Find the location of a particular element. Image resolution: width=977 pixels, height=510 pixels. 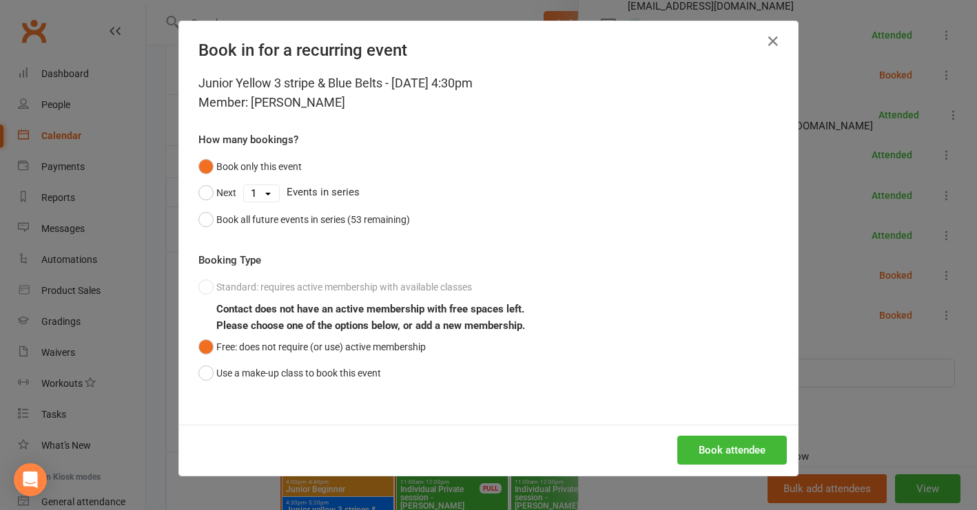

label: Booking Type is located at coordinates (229, 260).